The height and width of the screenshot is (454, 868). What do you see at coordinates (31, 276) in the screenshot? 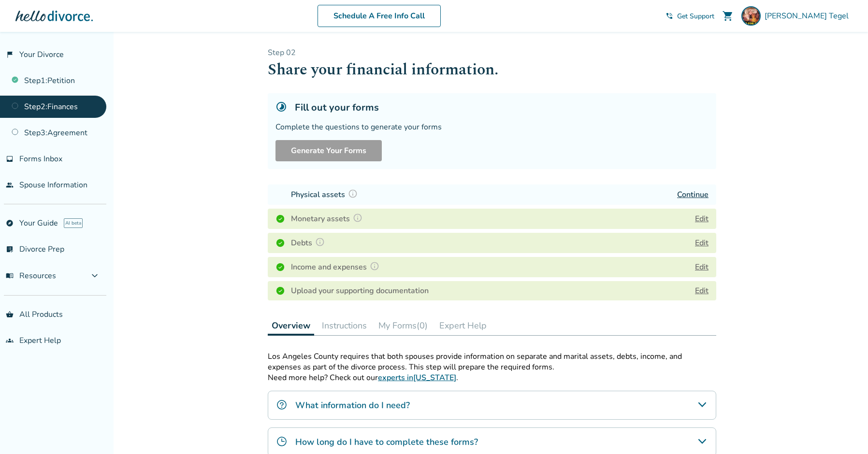
I see `span: Resources` at bounding box center [31, 276].